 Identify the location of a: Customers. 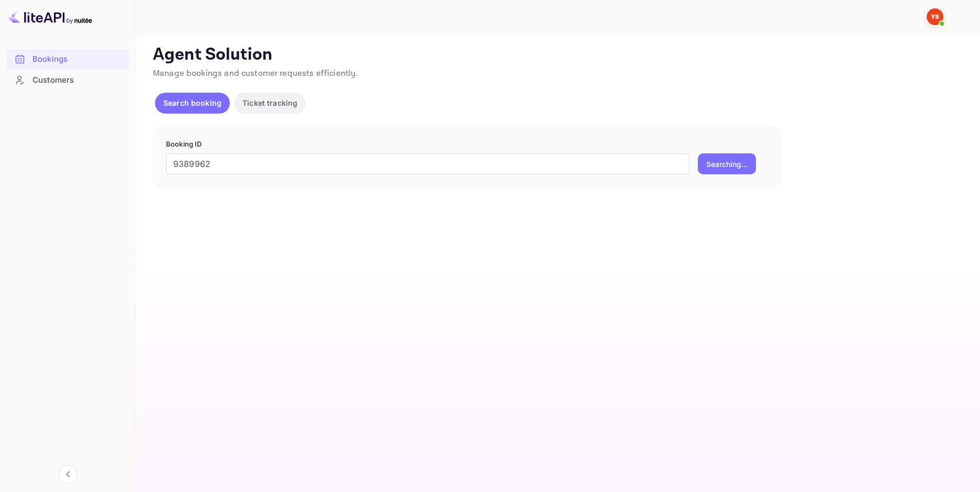
(67, 80).